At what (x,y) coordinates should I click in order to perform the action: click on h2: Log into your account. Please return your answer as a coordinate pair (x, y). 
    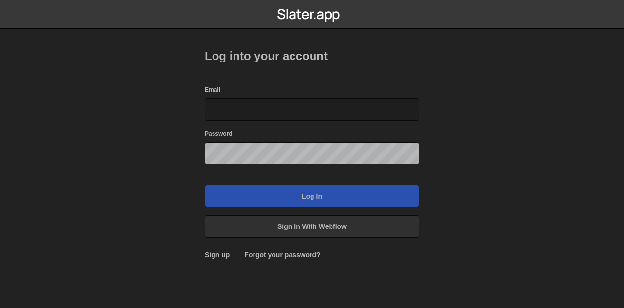
    Looking at the image, I should click on (312, 56).